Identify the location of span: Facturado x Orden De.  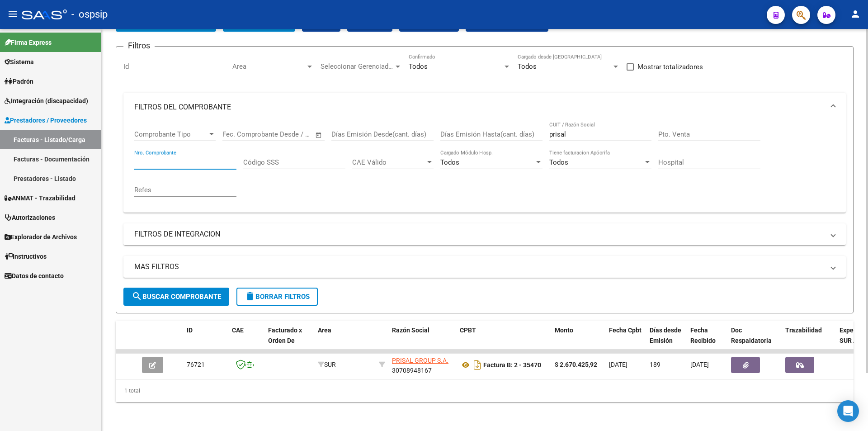
(285, 335).